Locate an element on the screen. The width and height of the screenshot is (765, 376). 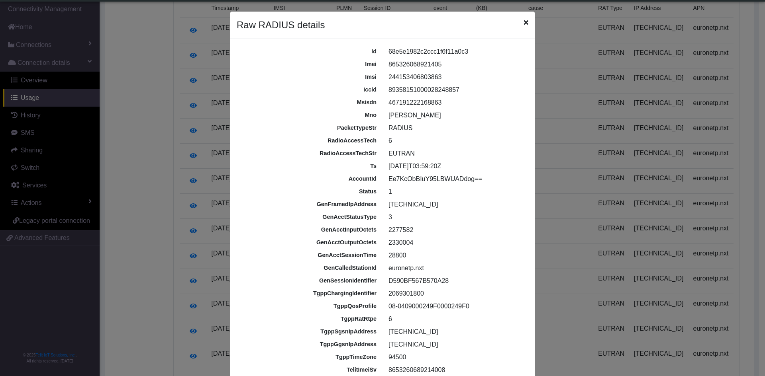
span: Close is located at coordinates (526, 23).